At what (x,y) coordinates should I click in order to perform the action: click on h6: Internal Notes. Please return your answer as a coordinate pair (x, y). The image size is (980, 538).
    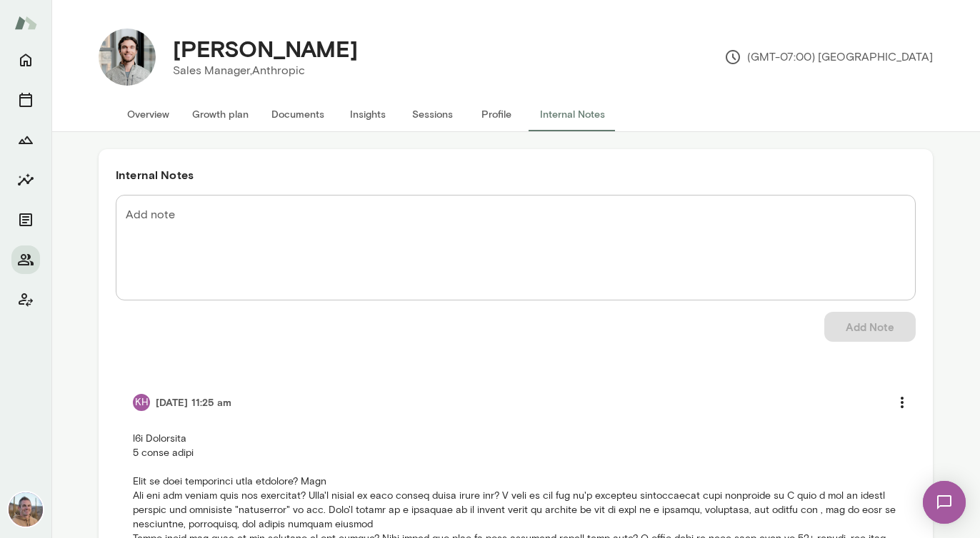
    Looking at the image, I should click on (516, 175).